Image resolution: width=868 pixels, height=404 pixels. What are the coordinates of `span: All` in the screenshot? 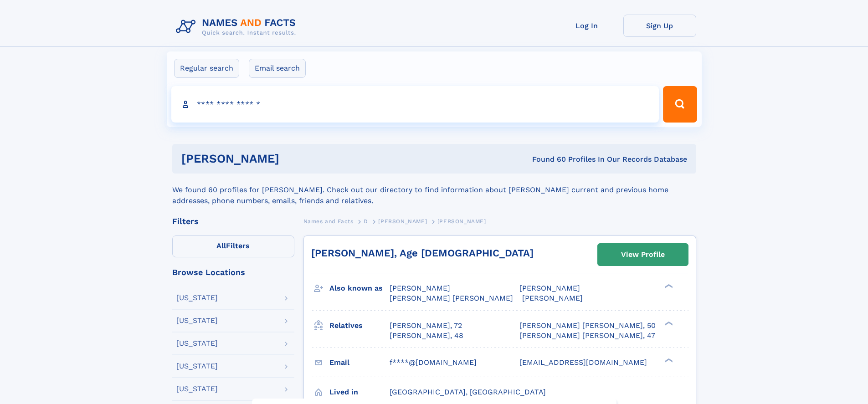 It's located at (221, 245).